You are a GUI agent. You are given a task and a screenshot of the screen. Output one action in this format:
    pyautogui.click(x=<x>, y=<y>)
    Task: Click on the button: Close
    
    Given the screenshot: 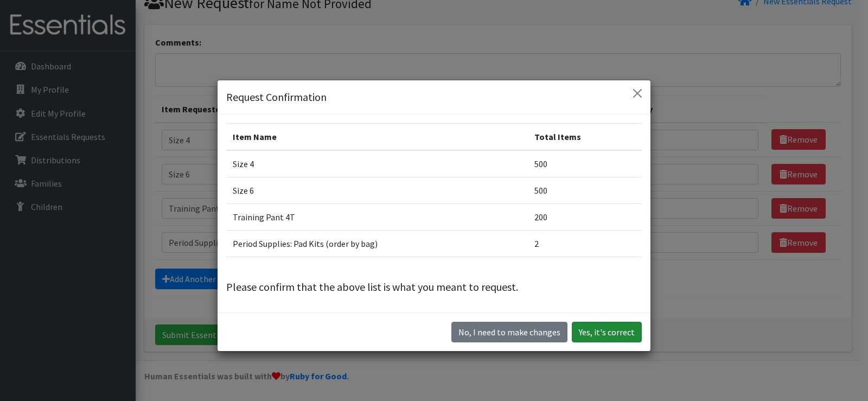 What is the action you would take?
    pyautogui.click(x=637, y=93)
    